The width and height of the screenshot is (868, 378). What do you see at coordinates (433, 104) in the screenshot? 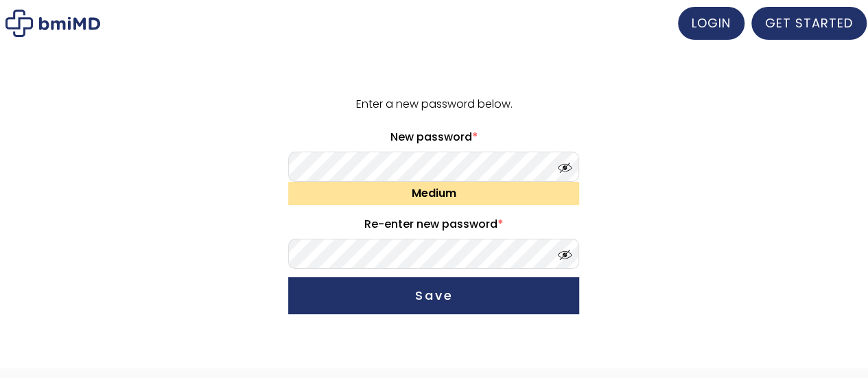
I see `p: Enter a new password below.` at bounding box center [433, 104].